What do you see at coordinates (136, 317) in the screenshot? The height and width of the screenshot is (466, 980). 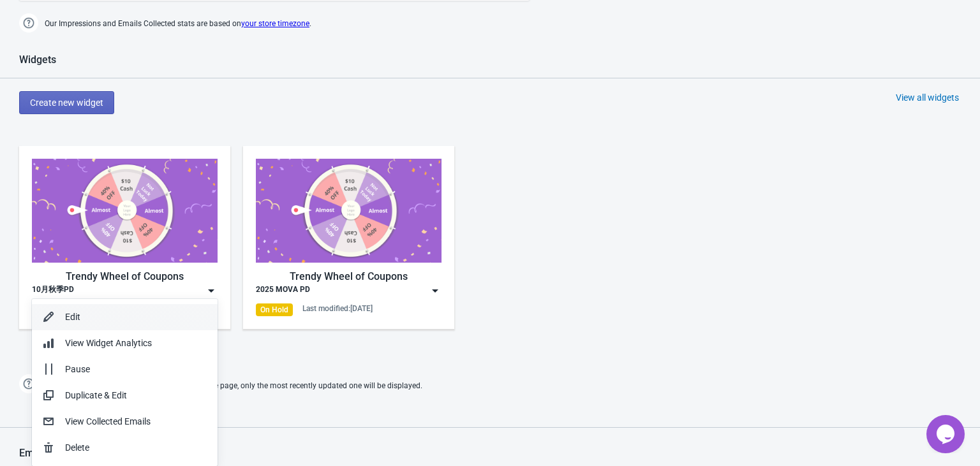 I see `div: Edit` at bounding box center [136, 317].